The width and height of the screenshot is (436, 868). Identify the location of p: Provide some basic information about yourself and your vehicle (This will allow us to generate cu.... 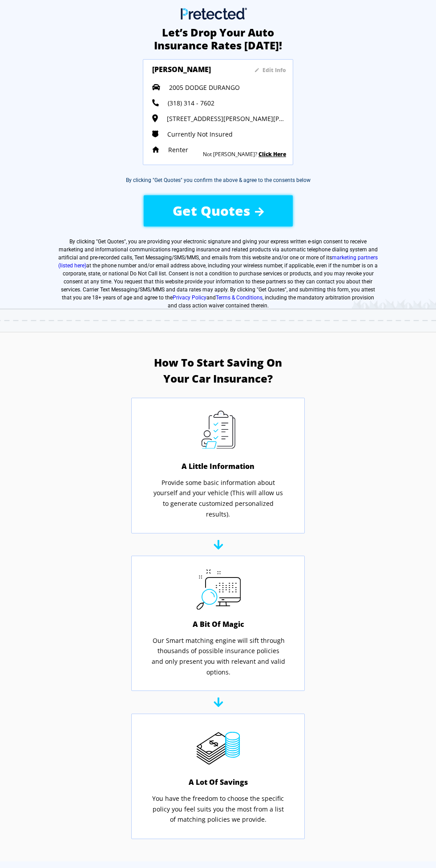
(218, 498).